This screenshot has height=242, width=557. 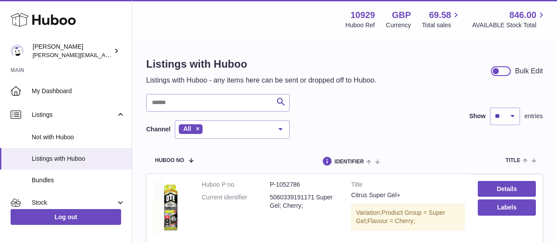 I want to click on dd: P-1052786, so click(x=304, y=185).